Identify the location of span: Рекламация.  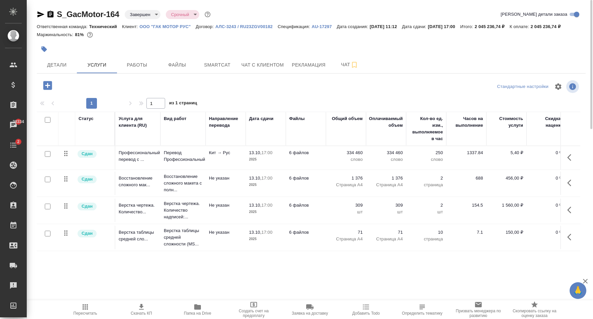
(308, 65).